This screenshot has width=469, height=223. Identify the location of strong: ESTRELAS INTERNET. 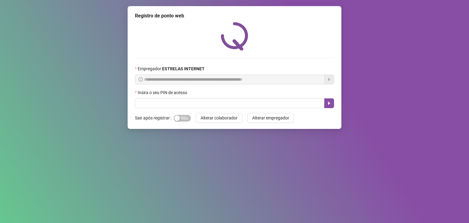
(183, 69).